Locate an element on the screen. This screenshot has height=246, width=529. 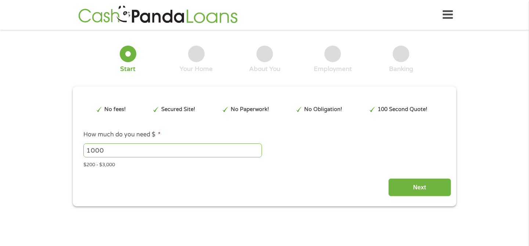
div: Banking is located at coordinates (401, 69).